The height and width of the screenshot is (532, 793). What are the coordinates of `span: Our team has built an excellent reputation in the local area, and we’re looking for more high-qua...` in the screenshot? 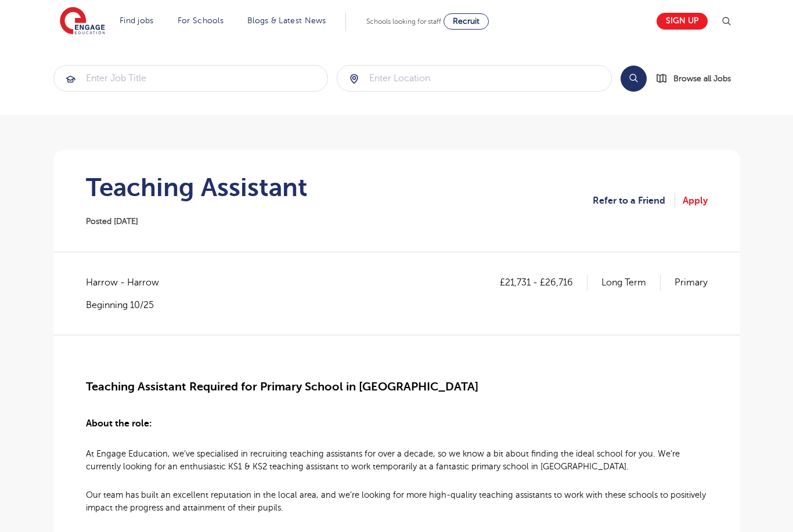 It's located at (396, 501).